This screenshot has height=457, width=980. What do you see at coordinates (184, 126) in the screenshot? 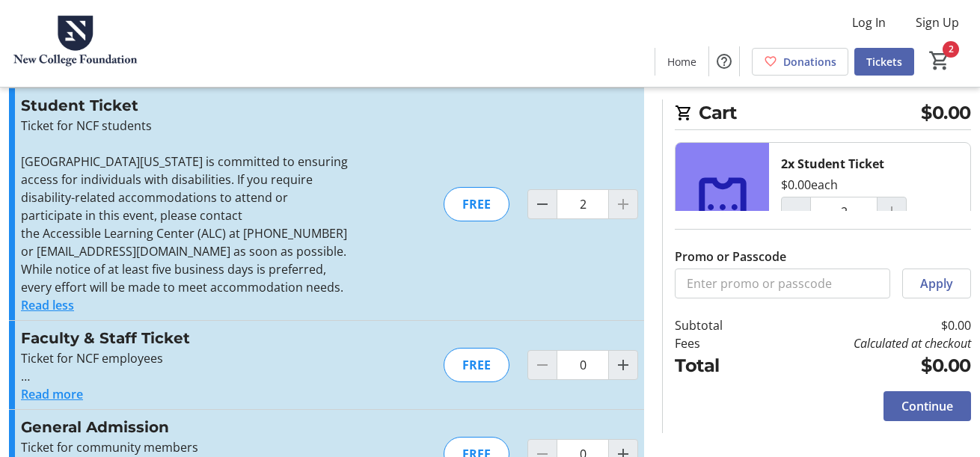
I see `p: Ticket for NCF students` at bounding box center [184, 126].